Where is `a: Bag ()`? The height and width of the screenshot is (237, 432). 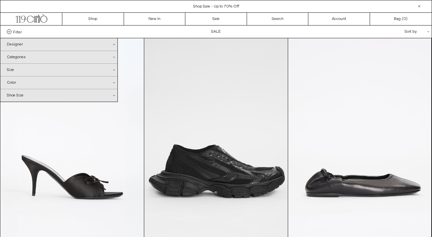 a: Bag () is located at coordinates (401, 19).